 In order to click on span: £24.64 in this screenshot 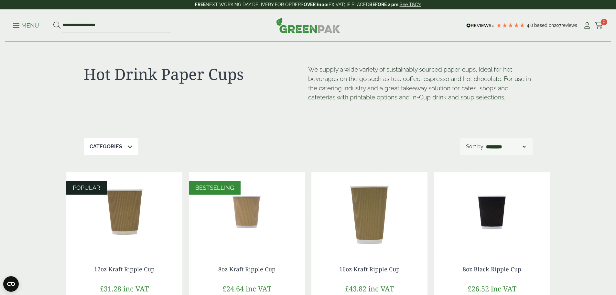, I will do `click(233, 288)`.